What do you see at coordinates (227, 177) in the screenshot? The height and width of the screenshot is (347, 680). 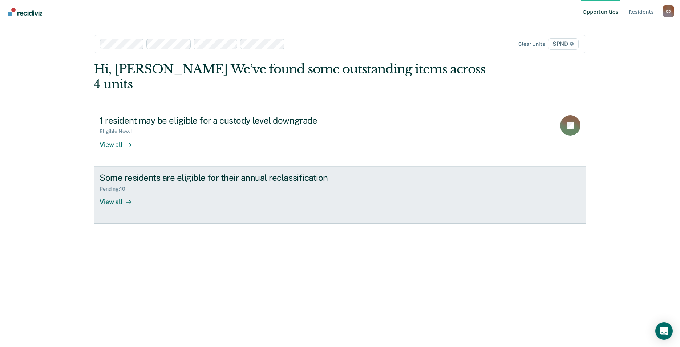 I see `div: Some residents are eligible for their annual reclassification` at bounding box center [227, 177].